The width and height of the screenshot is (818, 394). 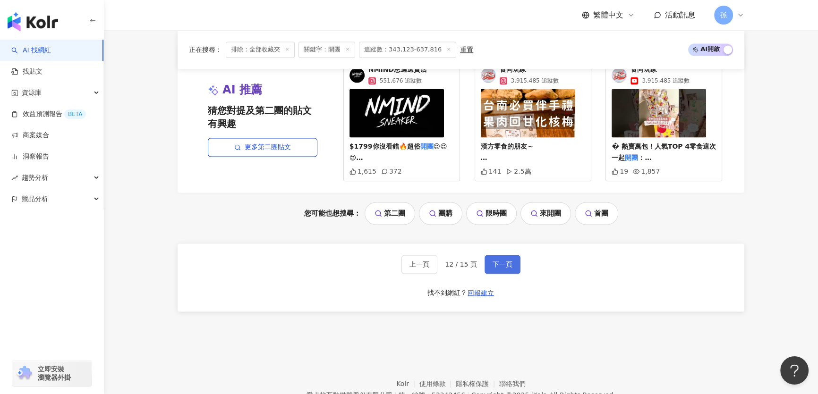 What do you see at coordinates (546, 213) in the screenshot?
I see `a: 來開團` at bounding box center [546, 213].